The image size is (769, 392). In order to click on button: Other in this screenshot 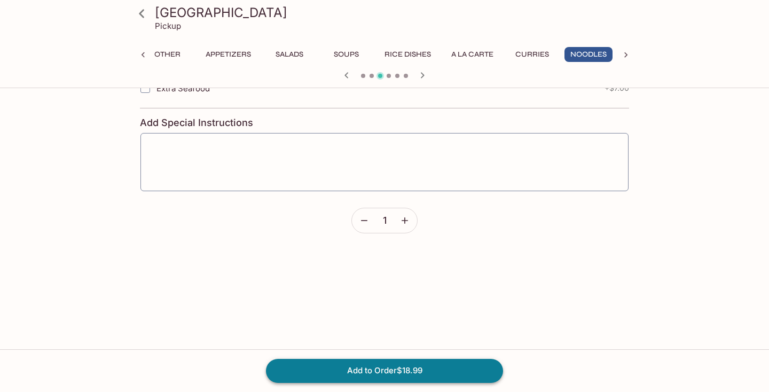, I will do `click(167, 54)`.